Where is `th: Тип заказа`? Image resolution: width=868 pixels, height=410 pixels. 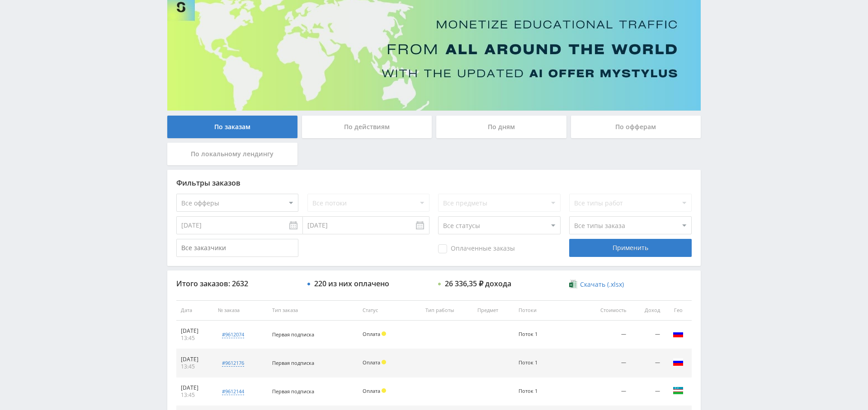 th: Тип заказа is located at coordinates (313, 310).